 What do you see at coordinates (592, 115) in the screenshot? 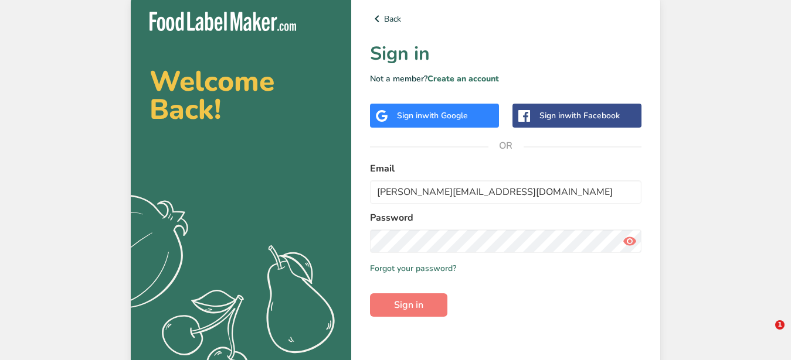
I see `span: with Facebook` at bounding box center [592, 115].